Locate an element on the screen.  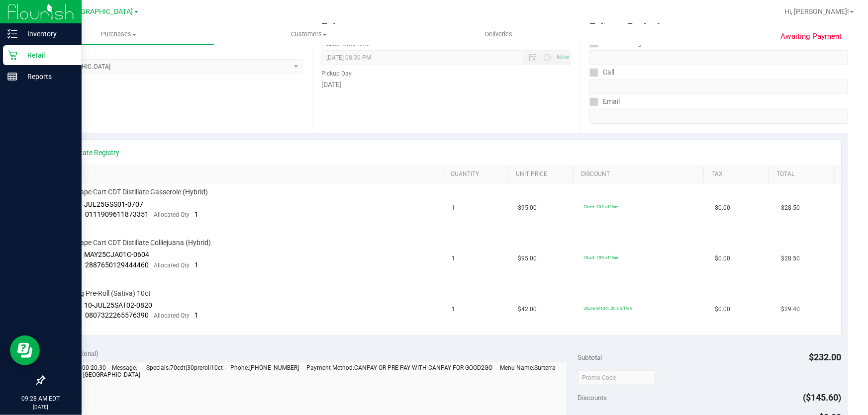
span: 0807322265576390 is located at coordinates (118, 315).